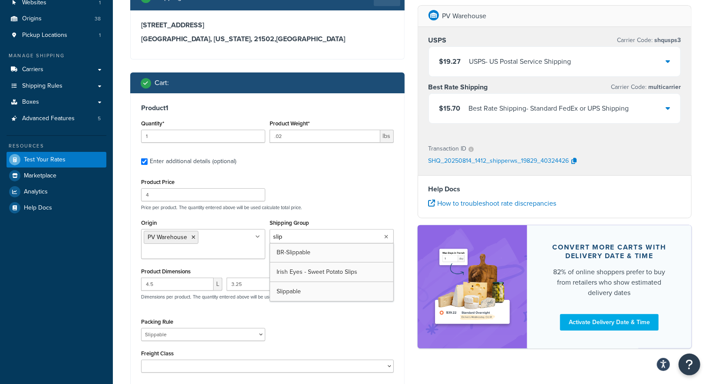  Describe the element at coordinates (30, 102) in the screenshot. I see `span: Boxes` at that location.